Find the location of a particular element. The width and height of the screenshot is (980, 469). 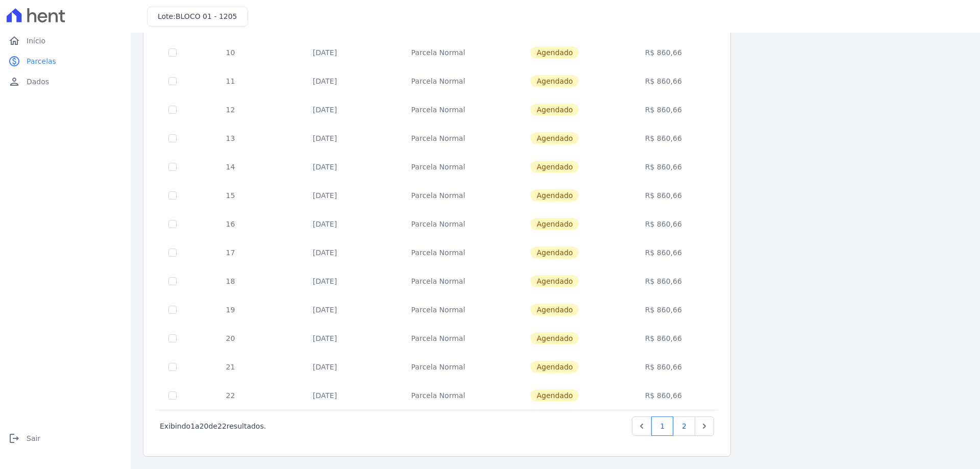

a: 1 is located at coordinates (662, 426).